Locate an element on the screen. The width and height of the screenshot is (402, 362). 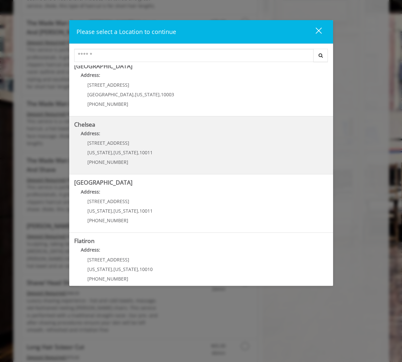
span: 10010 is located at coordinates (146, 269).